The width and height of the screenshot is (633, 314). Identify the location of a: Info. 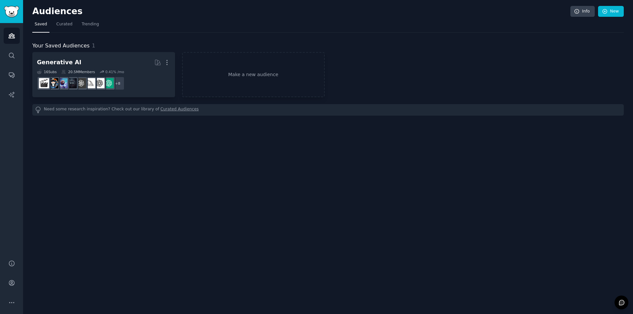
(582, 12).